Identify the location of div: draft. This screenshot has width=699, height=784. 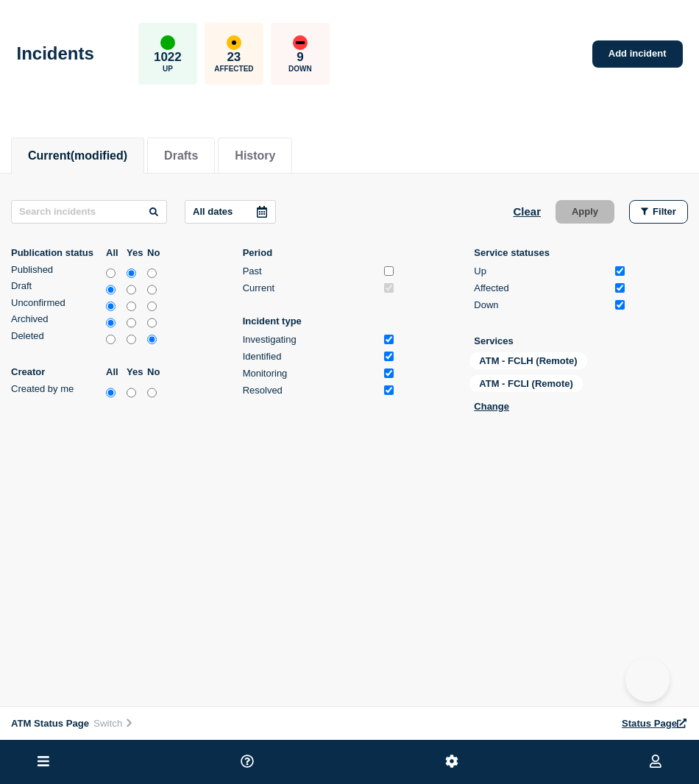
(88, 288).